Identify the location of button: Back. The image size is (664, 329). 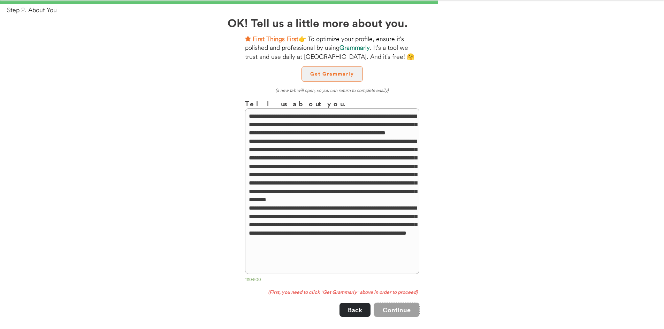
(355, 310).